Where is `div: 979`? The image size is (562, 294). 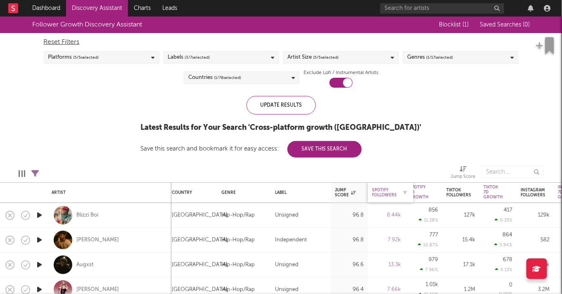 div: 979 is located at coordinates (433, 259).